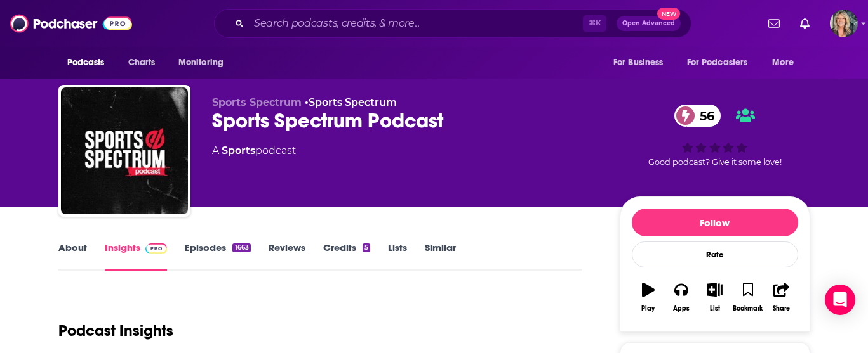 This screenshot has width=868, height=353. Describe the element at coordinates (638, 63) in the screenshot. I see `span: For Business` at that location.